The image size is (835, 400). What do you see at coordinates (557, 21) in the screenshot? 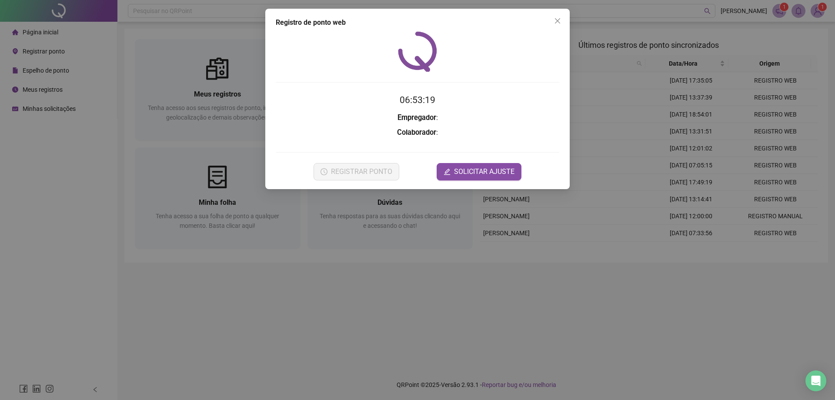
I see `span: close` at bounding box center [557, 21].